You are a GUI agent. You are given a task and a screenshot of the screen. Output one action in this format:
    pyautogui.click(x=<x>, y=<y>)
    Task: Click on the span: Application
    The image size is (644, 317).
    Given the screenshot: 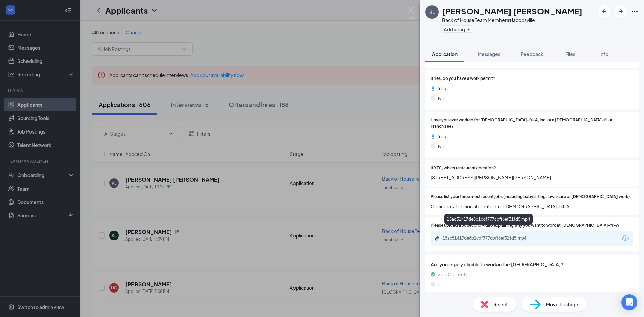 What is the action you would take?
    pyautogui.click(x=444, y=54)
    